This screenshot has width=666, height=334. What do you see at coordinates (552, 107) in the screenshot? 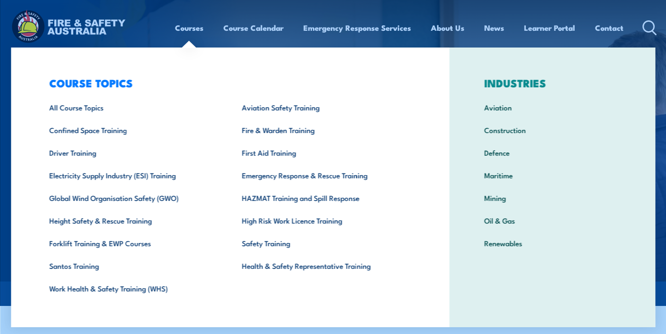
I see `a: Aviation` at bounding box center [552, 107].